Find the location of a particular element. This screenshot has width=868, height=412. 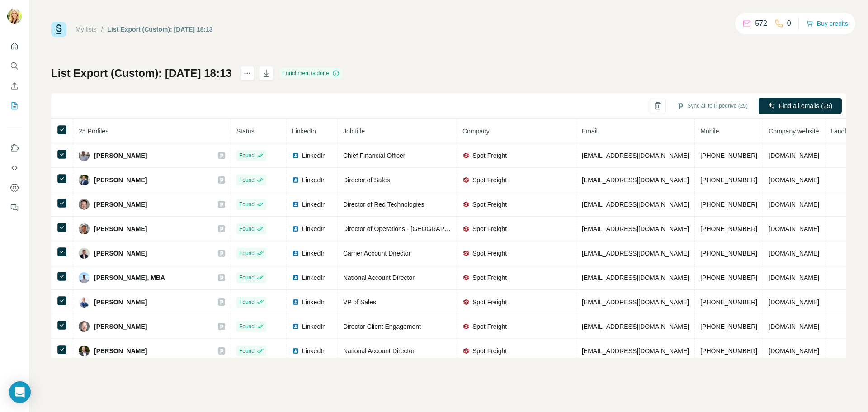

span: Chief Financial Officer is located at coordinates (374, 155).